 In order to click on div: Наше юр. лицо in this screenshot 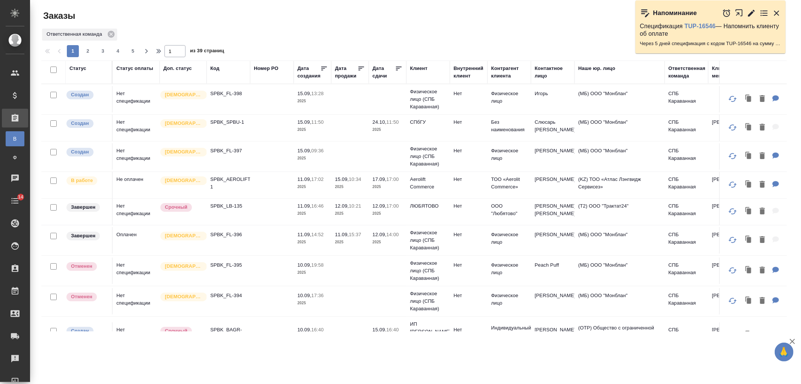, I will do `click(597, 68)`.